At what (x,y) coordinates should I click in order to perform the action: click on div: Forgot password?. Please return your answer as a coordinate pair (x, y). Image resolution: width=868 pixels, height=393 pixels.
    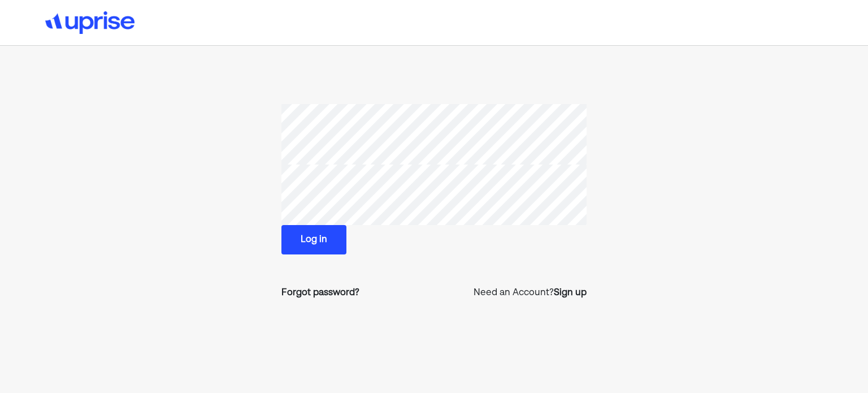
    Looking at the image, I should click on (321, 293).